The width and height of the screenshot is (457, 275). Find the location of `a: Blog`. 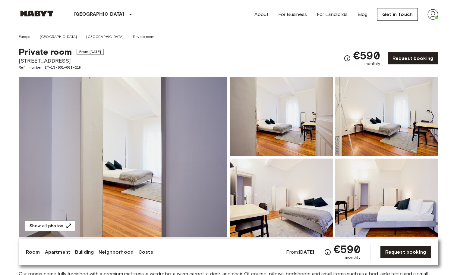

a: Blog is located at coordinates (362, 14).